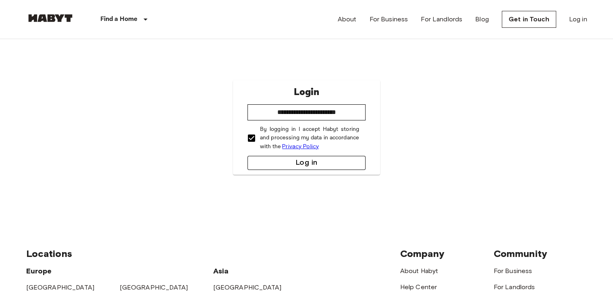  Describe the element at coordinates (221, 271) in the screenshot. I see `span: Asia` at that location.